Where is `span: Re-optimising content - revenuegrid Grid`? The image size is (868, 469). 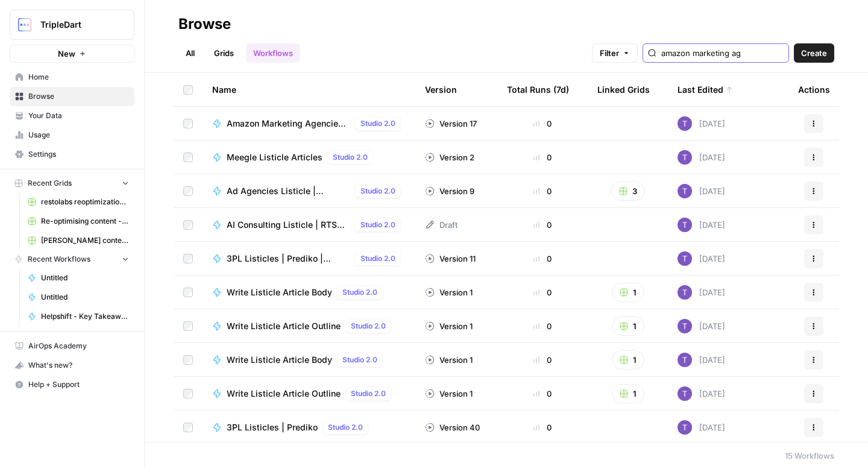
span: Re-optimising content - revenuegrid Grid is located at coordinates (85, 221).